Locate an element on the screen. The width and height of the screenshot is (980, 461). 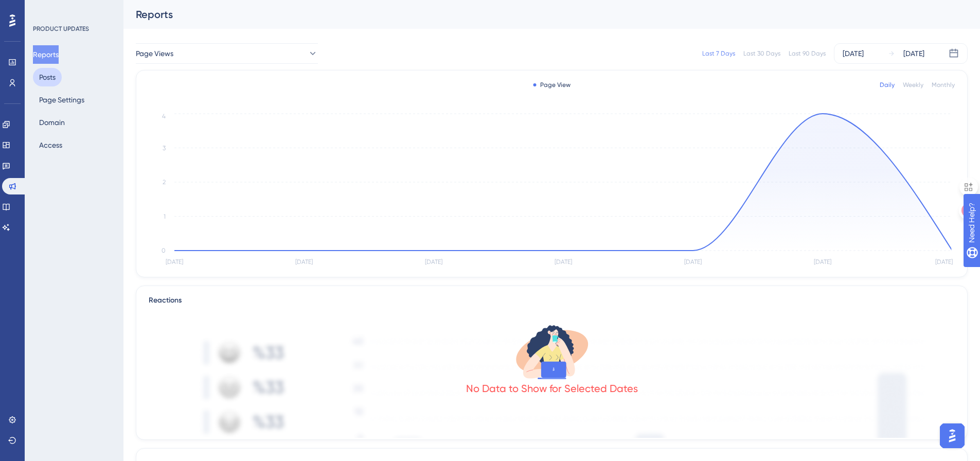
button: Posts is located at coordinates (47, 77).